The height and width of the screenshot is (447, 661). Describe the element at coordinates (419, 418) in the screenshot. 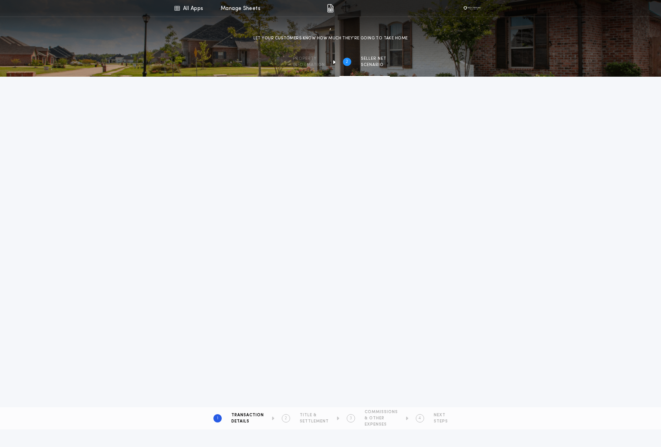

I see `h2: 4` at that location.